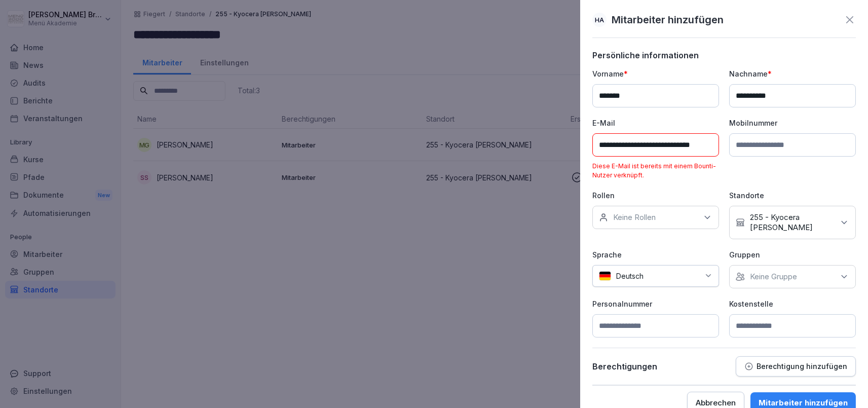 The height and width of the screenshot is (408, 868). Describe the element at coordinates (655, 123) in the screenshot. I see `p: E-Mail` at that location.